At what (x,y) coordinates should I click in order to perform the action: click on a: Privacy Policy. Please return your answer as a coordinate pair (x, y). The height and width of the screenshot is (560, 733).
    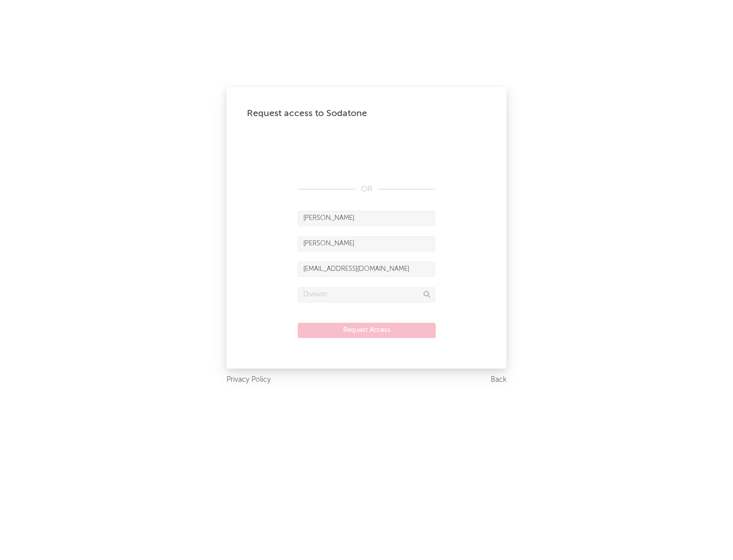
    Looking at the image, I should click on (248, 380).